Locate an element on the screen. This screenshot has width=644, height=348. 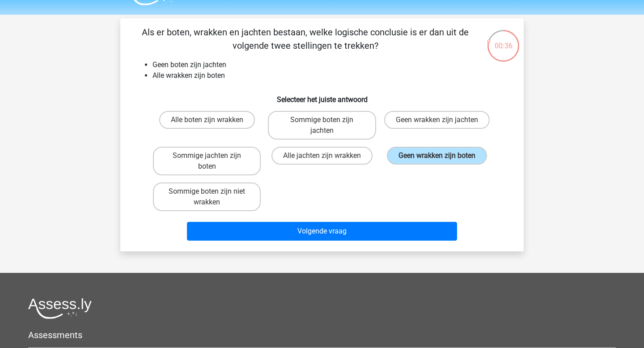
h6: Selecteer het juiste antwoord is located at coordinates (322, 96).